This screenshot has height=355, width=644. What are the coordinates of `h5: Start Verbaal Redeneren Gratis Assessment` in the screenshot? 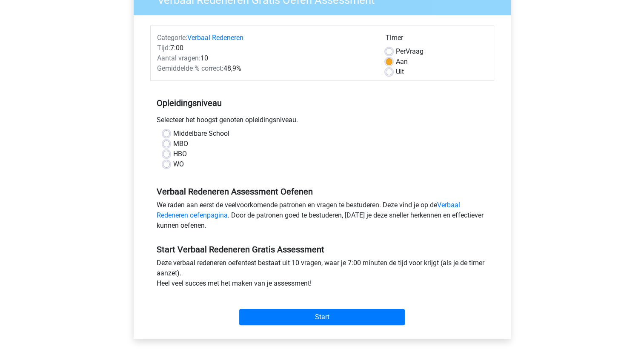 It's located at (322, 249).